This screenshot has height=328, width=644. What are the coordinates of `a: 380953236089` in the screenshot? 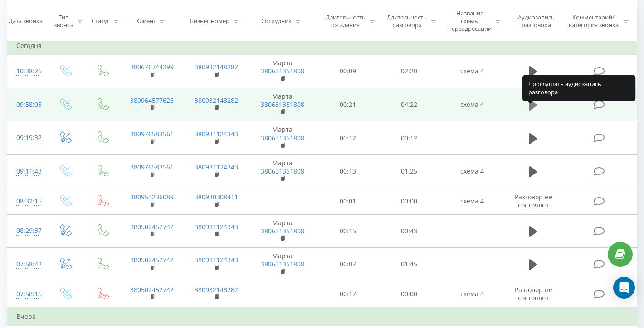 It's located at (152, 197).